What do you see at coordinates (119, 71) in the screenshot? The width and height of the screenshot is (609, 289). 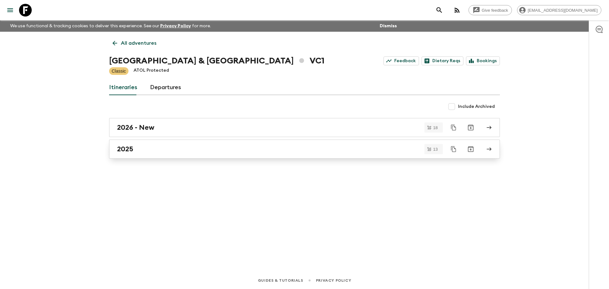 I see `p: Classic` at bounding box center [119, 71].